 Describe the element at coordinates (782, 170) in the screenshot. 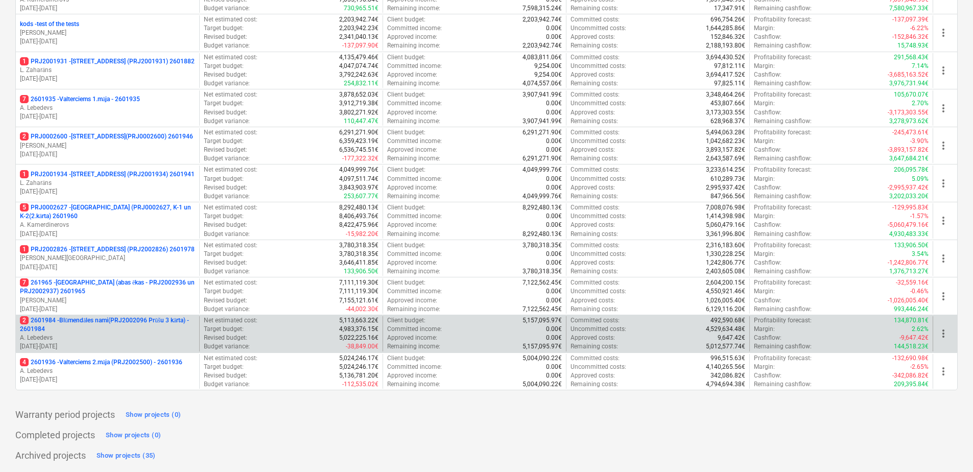

I see `p: Profitability forecast :` at that location.